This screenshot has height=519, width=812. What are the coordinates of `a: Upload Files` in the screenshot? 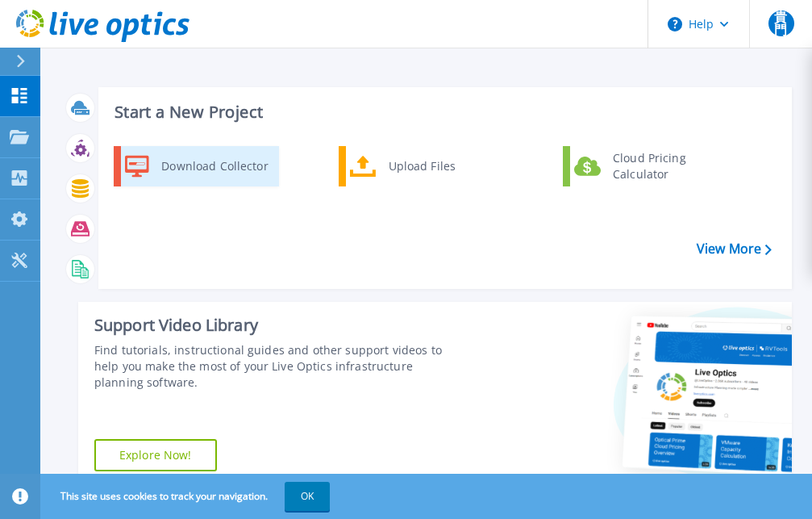 It's located at (421, 166).